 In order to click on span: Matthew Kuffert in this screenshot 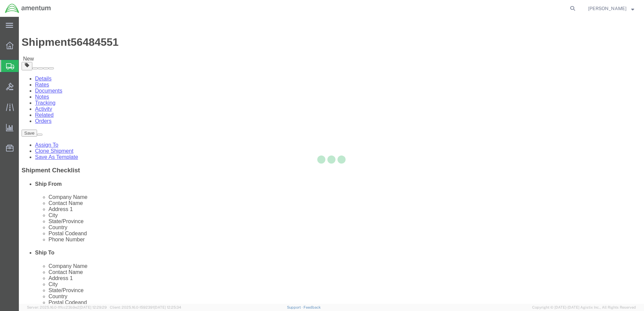, I will do `click(607, 9)`.